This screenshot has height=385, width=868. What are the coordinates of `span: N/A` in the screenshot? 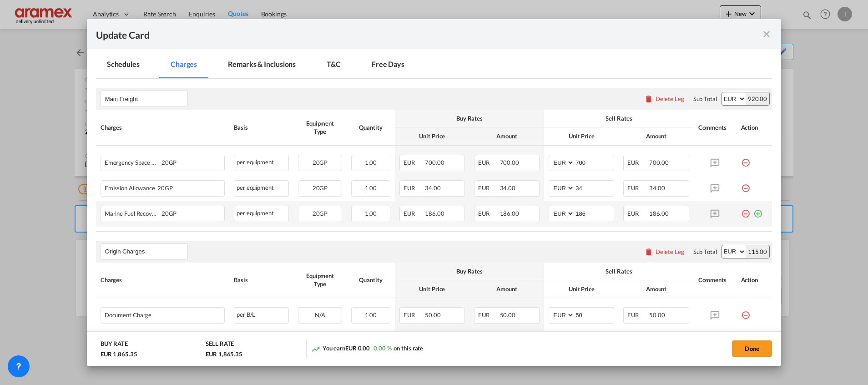 It's located at (320, 315).